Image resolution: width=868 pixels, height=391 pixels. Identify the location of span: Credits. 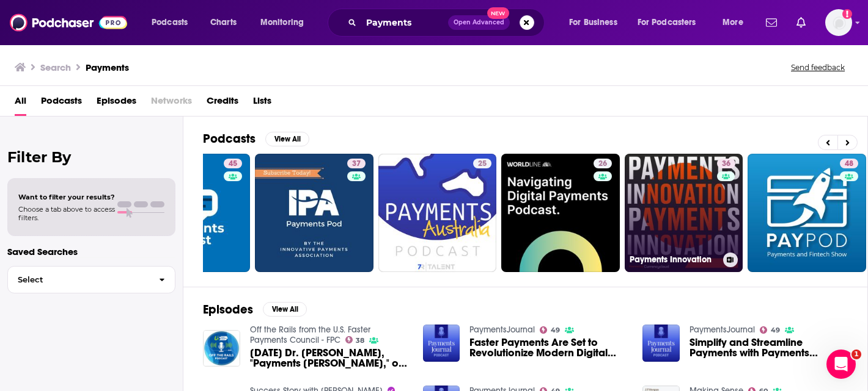
(222, 103).